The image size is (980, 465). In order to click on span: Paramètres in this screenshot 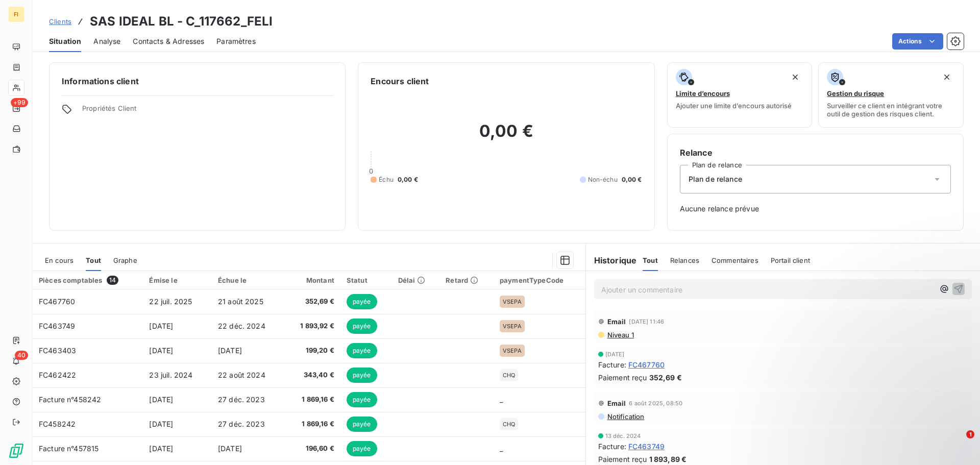, I will do `click(236, 42)`.